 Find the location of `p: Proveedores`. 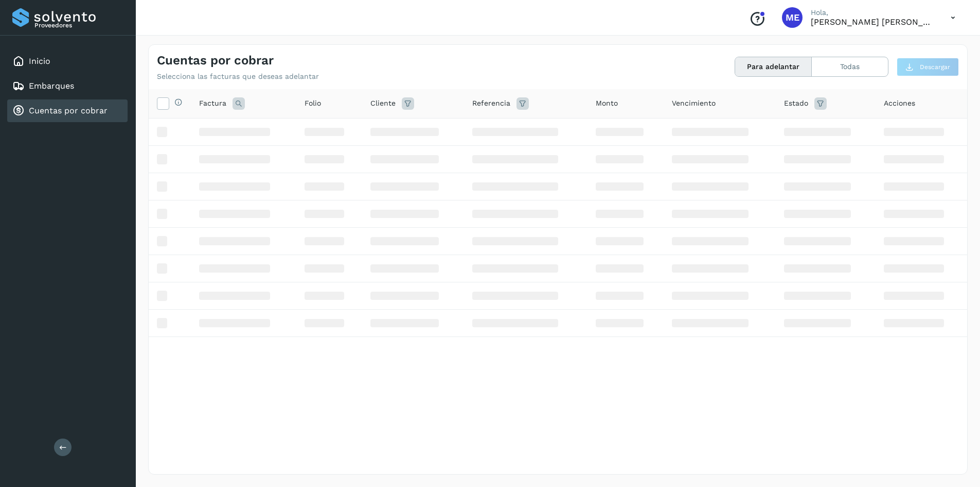

p: Proveedores is located at coordinates (78, 25).